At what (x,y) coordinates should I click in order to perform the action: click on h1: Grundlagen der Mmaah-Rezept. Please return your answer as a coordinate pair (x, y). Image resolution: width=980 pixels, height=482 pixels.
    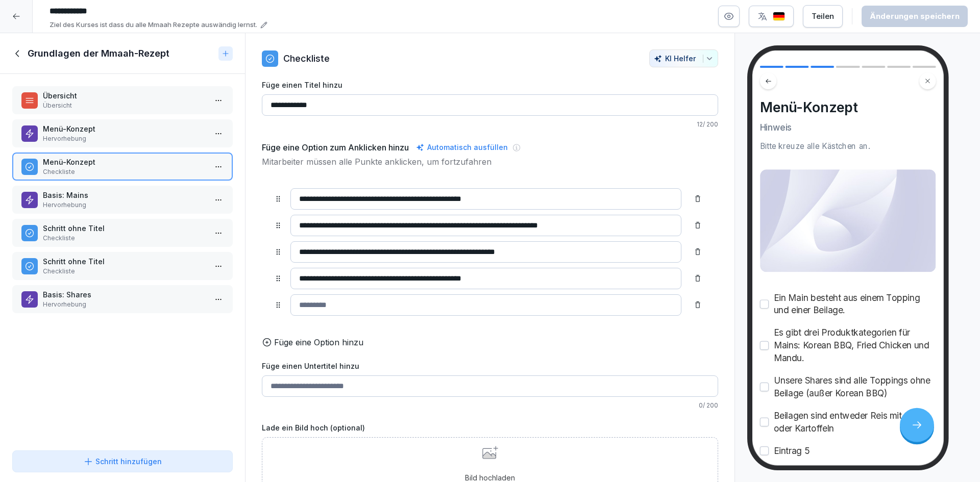
    Looking at the image, I should click on (99, 54).